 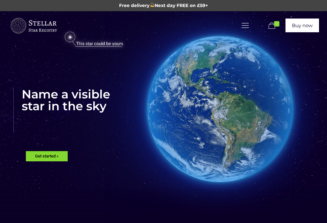 What do you see at coordinates (34, 26) in the screenshot?
I see `img: buyastar-logo-transparent` at bounding box center [34, 26].